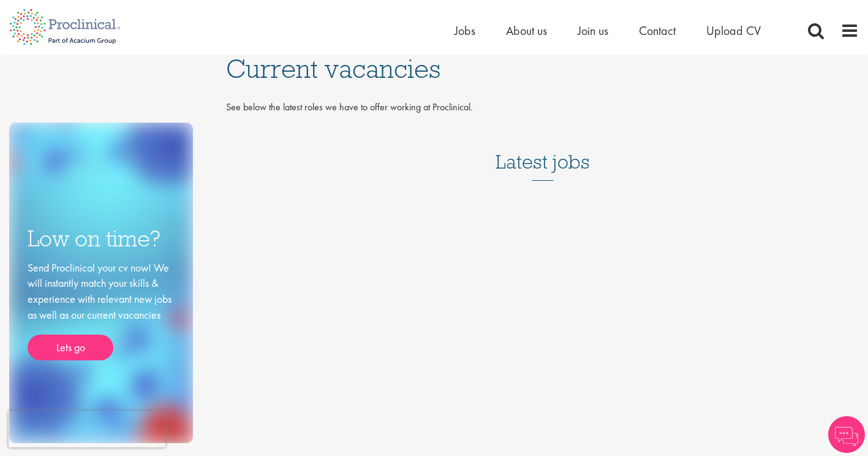  What do you see at coordinates (465, 31) in the screenshot?
I see `span: Jobs` at bounding box center [465, 31].